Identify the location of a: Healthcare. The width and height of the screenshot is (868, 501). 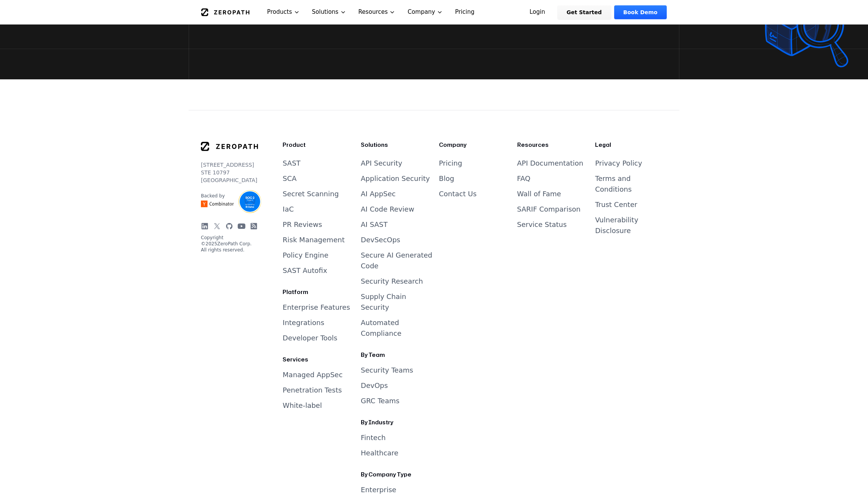
(380, 453).